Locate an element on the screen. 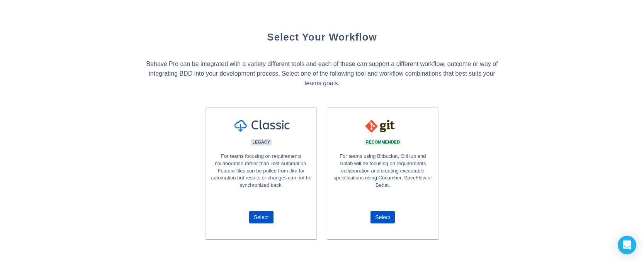 This screenshot has width=644, height=262. img: 83c04010dd72a8c121da38186628a904.png is located at coordinates (383, 126).